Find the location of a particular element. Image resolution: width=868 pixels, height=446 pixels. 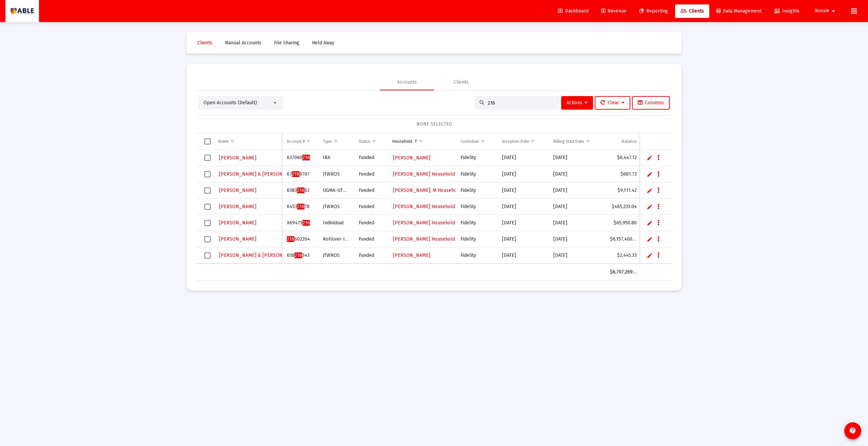

span: Show filter options for column 'Type' is located at coordinates (336, 141).